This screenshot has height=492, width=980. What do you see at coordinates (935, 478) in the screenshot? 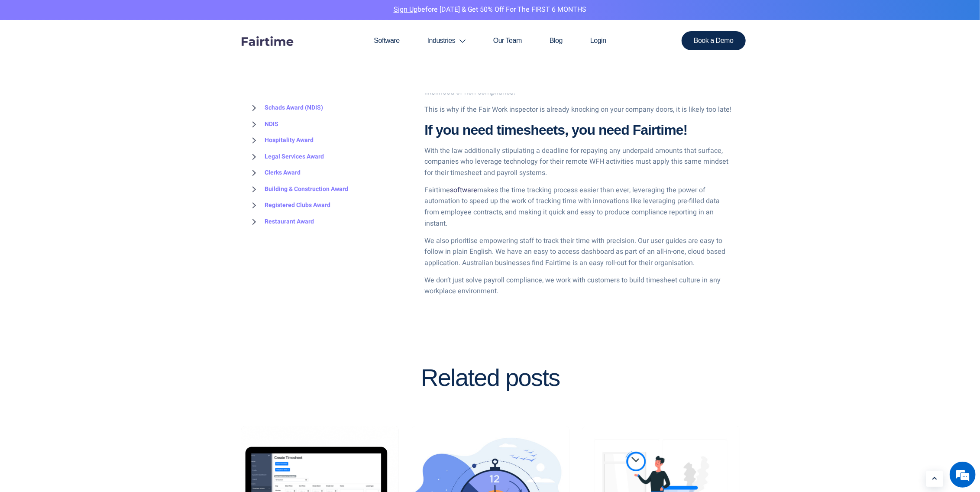
I see `a: Learn More` at bounding box center [935, 478].